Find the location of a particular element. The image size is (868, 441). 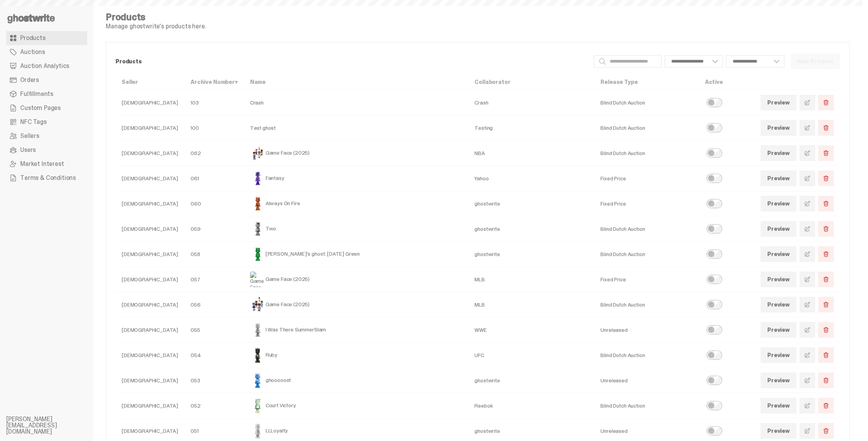

a: Terms & Conditions is located at coordinates (46, 178).